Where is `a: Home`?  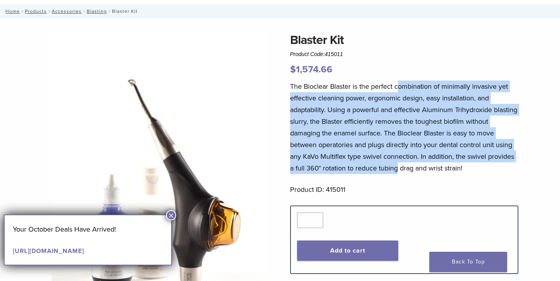 a: Home is located at coordinates (11, 11).